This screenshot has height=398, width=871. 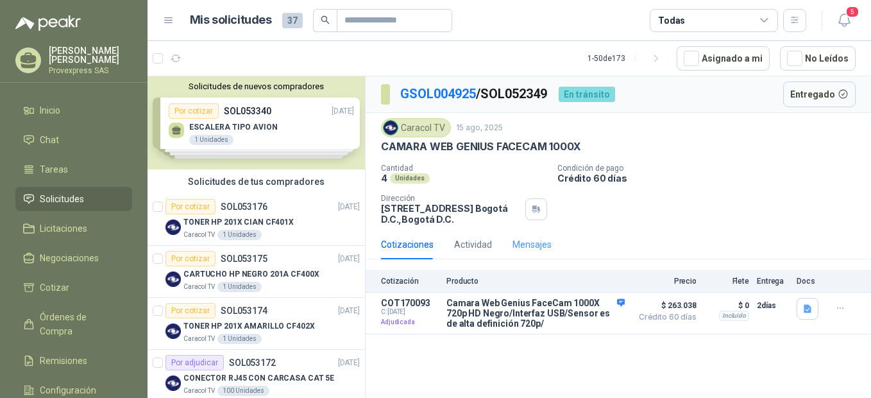 I want to click on p: CAMARA WEB GENIUS FACECAM 1000X, so click(x=480, y=146).